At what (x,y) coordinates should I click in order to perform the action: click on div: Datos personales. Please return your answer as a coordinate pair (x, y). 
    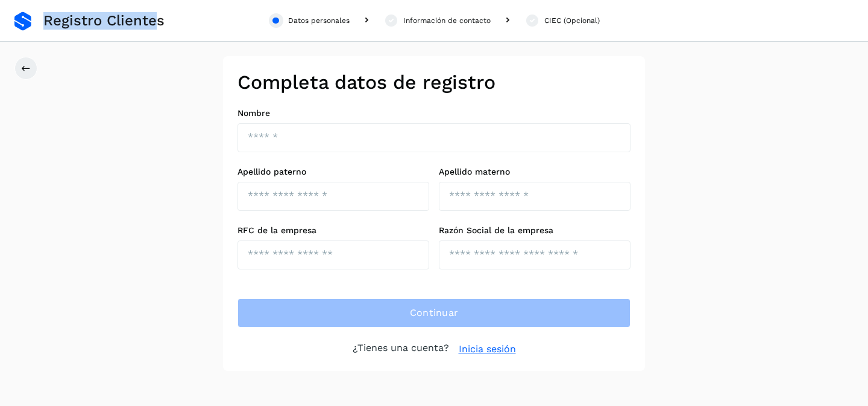
    Looking at the image, I should click on (319, 21).